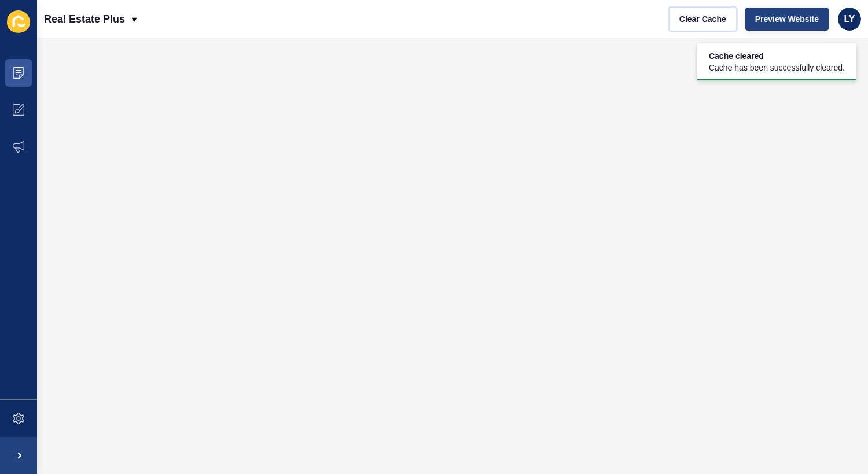 The height and width of the screenshot is (474, 868). Describe the element at coordinates (776, 68) in the screenshot. I see `span: Cache has been successfully cleared.` at that location.